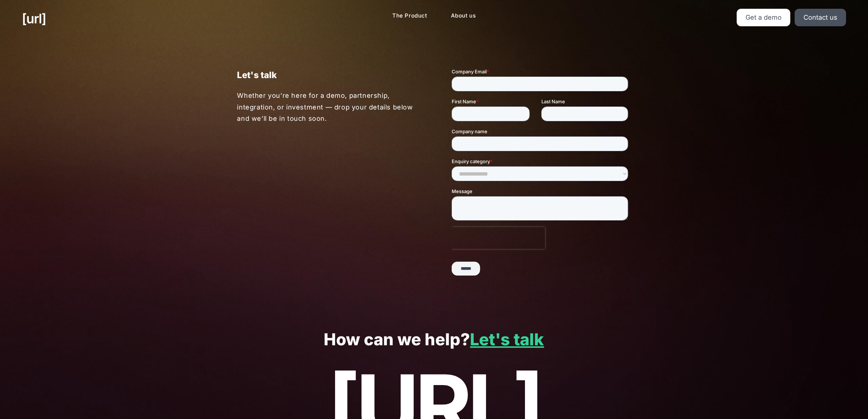 This screenshot has width=868, height=419. What do you see at coordinates (464, 16) in the screenshot?
I see `a: About us` at bounding box center [464, 16].